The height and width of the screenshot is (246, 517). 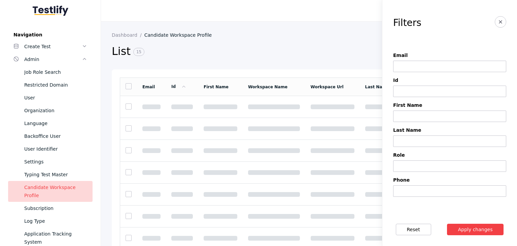 I want to click on div: Language, so click(x=56, y=123).